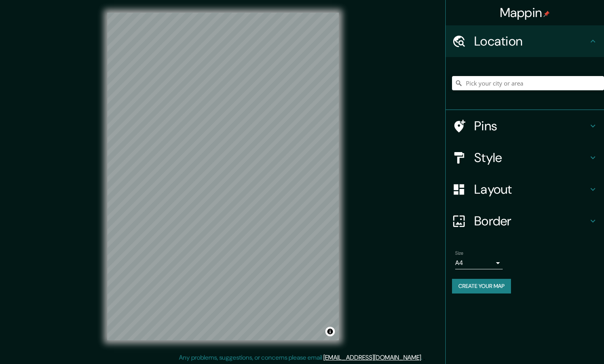 The width and height of the screenshot is (604, 364). Describe the element at coordinates (547, 14) in the screenshot. I see `img: pin-icon.png` at that location.